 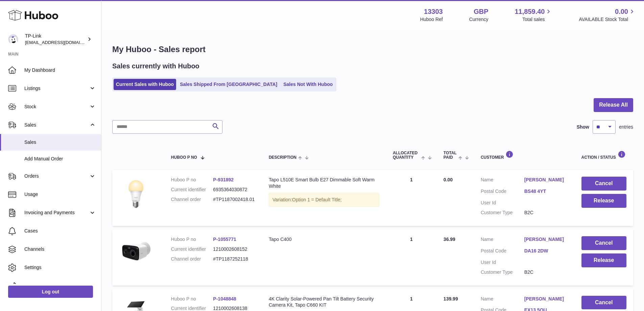 What do you see at coordinates (406, 155) in the screenshot?
I see `span: ALLOCATED Quantity` at bounding box center [406, 155].